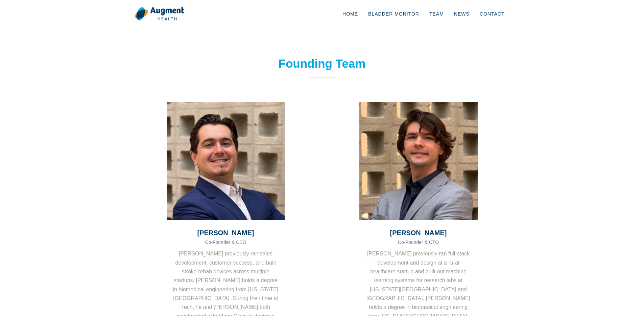 This screenshot has width=644, height=316. What do you see at coordinates (393, 14) in the screenshot?
I see `a: Bladder Monitor` at bounding box center [393, 14].